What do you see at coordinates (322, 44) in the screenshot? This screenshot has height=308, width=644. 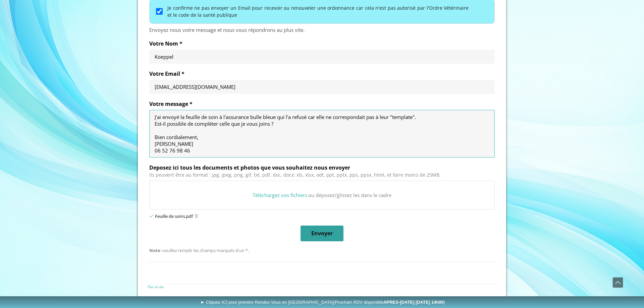 I see `label: Votre Nom *` at bounding box center [322, 44].